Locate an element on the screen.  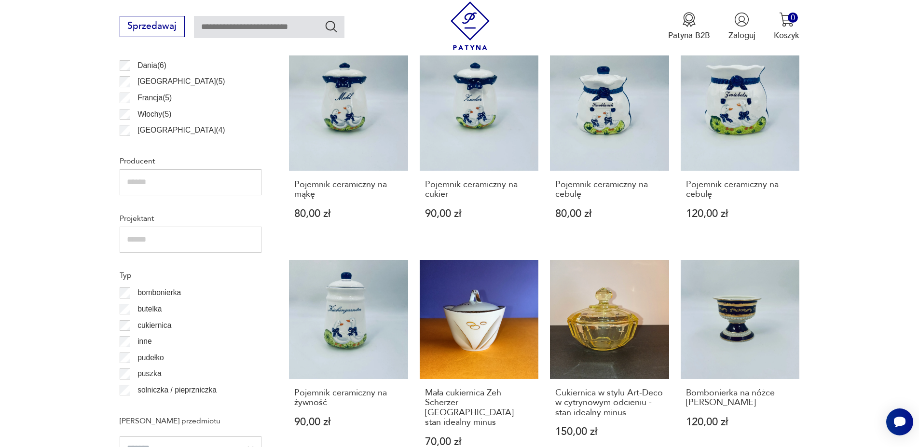
p: inne is located at coordinates (144, 342).